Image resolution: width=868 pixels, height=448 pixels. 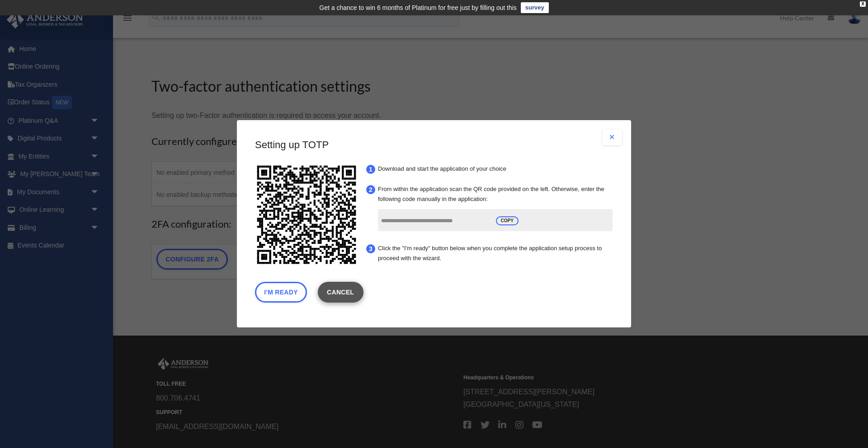 What do you see at coordinates (612, 137) in the screenshot?
I see `button: Close modal` at bounding box center [612, 137].